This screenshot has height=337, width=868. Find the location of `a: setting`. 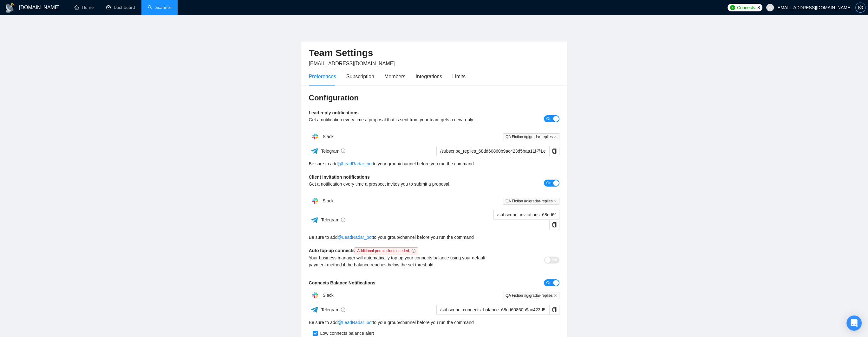

a: setting is located at coordinates (861, 7).